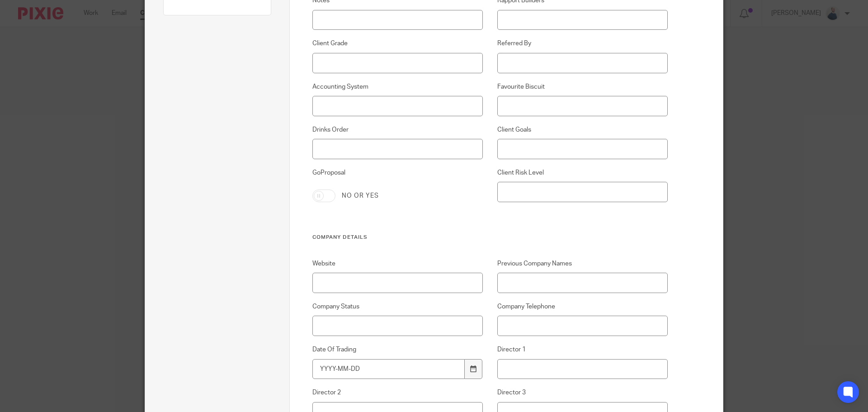  What do you see at coordinates (398, 264) in the screenshot?
I see `label: Website` at bounding box center [398, 264].